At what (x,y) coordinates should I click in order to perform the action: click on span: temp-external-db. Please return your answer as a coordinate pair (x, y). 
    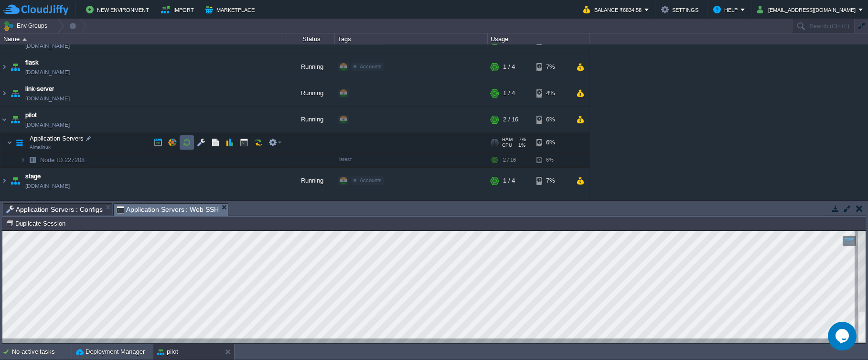
    Looking at the image, I should click on (49, 203).